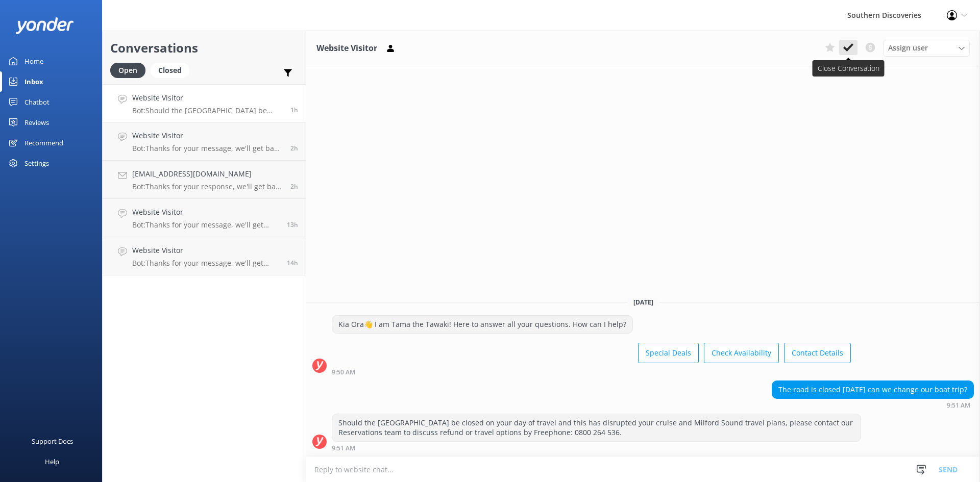 This screenshot has height=482, width=980. What do you see at coordinates (34, 82) in the screenshot?
I see `div: Inbox` at bounding box center [34, 82].